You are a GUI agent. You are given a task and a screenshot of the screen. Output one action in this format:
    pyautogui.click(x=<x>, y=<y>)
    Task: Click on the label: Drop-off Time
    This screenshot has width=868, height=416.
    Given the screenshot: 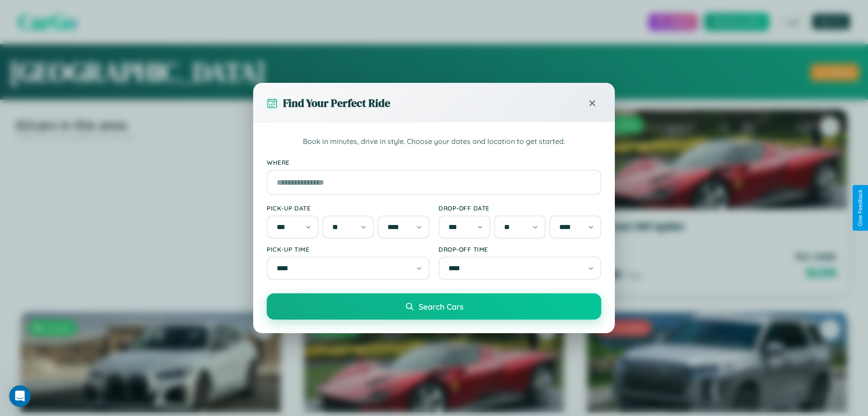 What is the action you would take?
    pyautogui.click(x=520, y=249)
    